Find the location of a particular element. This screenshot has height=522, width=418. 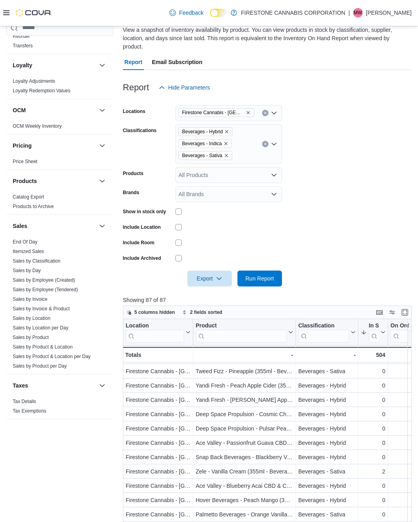

div: Yandi Fresh - Peach Apple Cider (355ml - Beverage) is located at coordinates (244, 386).